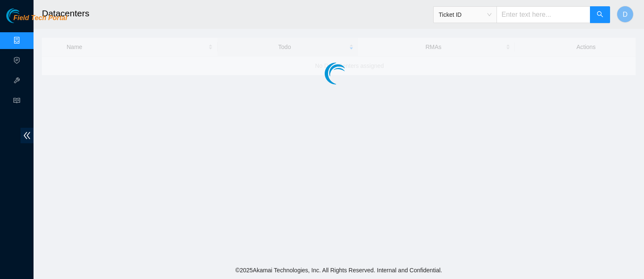  What do you see at coordinates (600, 15) in the screenshot?
I see `button: search` at bounding box center [600, 15].